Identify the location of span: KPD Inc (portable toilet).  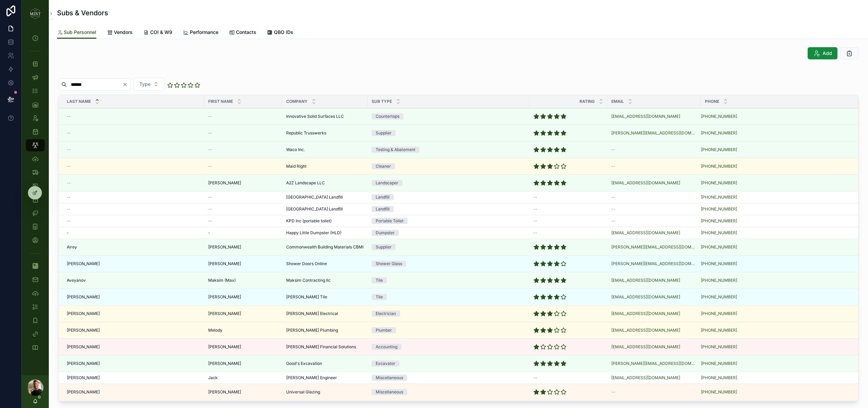
(309, 221).